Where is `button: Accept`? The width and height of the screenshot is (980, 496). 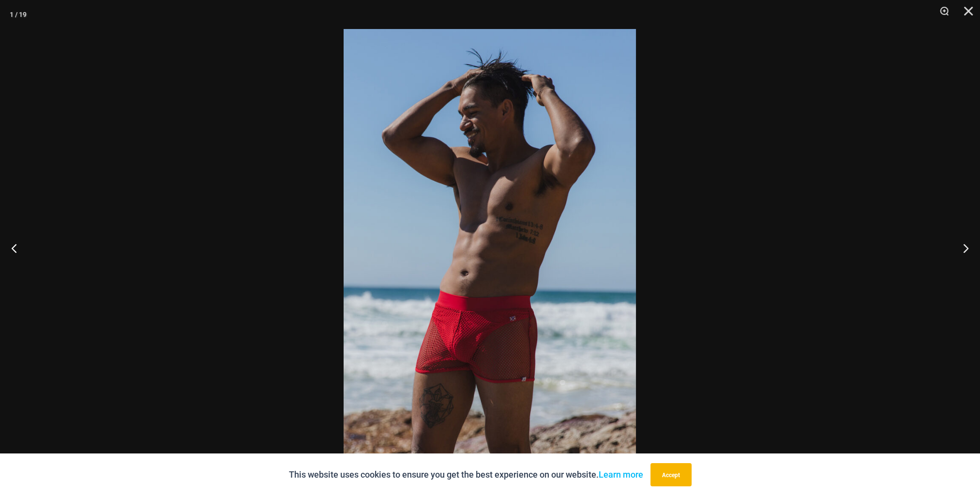 button: Accept is located at coordinates (671, 475).